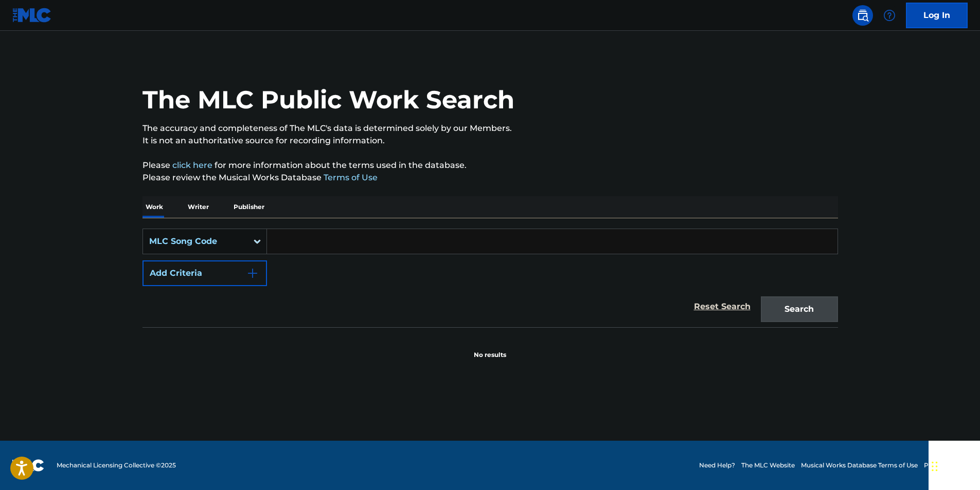  Describe the element at coordinates (937, 16) in the screenshot. I see `a: Log In` at that location.